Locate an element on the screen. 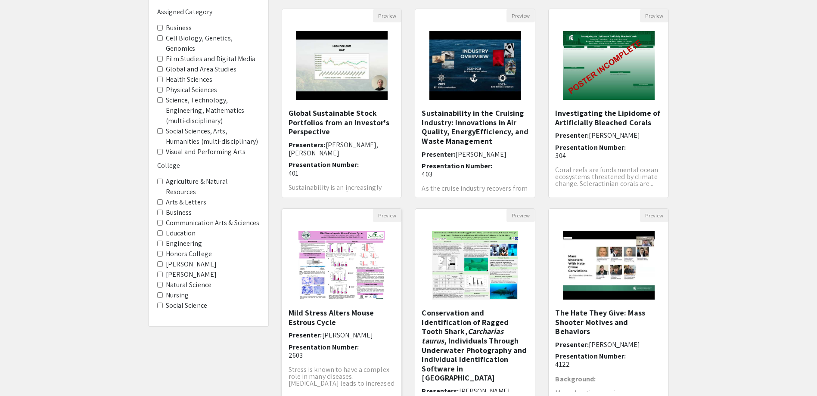 This screenshot has width=817, height=396. h5: The Hate They Give: Mass Shooter Motives and Behaviors is located at coordinates (608, 322).